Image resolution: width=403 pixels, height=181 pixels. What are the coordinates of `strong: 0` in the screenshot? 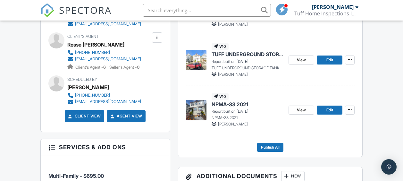 It's located at (138, 67).